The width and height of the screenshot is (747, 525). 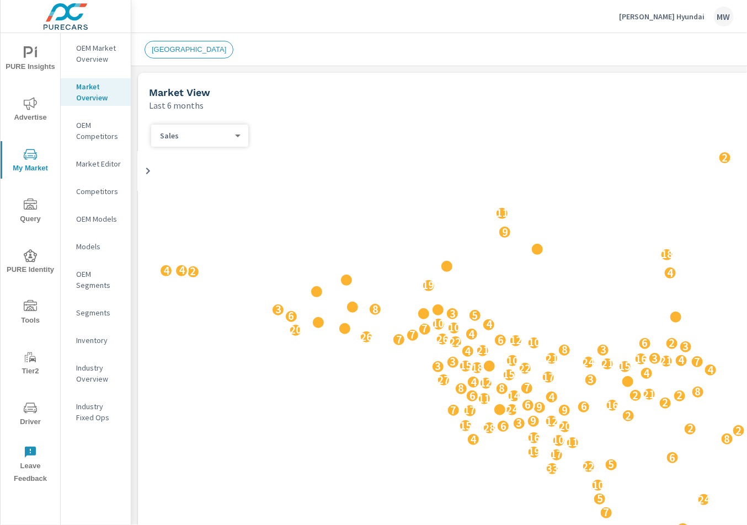 I want to click on p: Models, so click(x=99, y=247).